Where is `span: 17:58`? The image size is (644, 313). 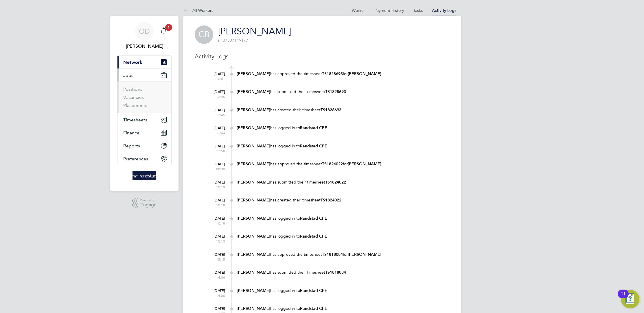 span: 17:58 is located at coordinates (213, 151).